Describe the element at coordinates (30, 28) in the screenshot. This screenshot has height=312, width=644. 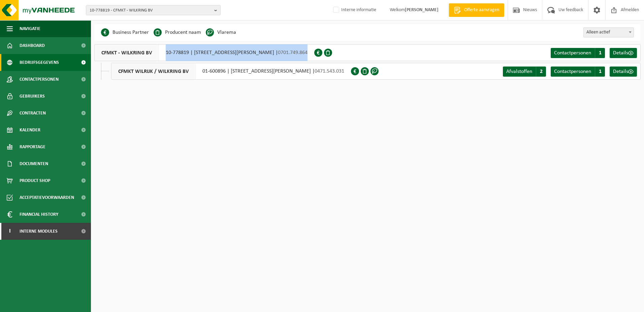
I see `span: Navigatie` at that location.